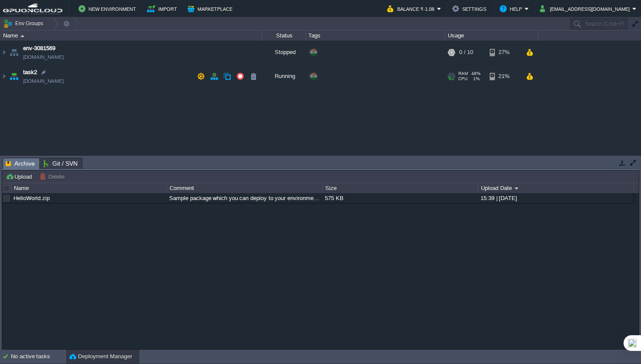 The width and height of the screenshot is (641, 364). Describe the element at coordinates (503, 52) in the screenshot. I see `div: 27%` at that location.